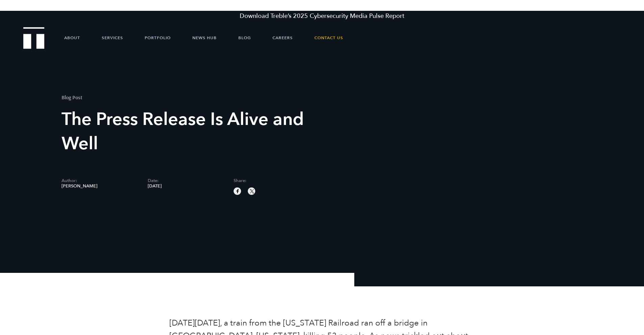 Image resolution: width=644 pixels, height=335 pixels. I want to click on a: Careers, so click(283, 38).